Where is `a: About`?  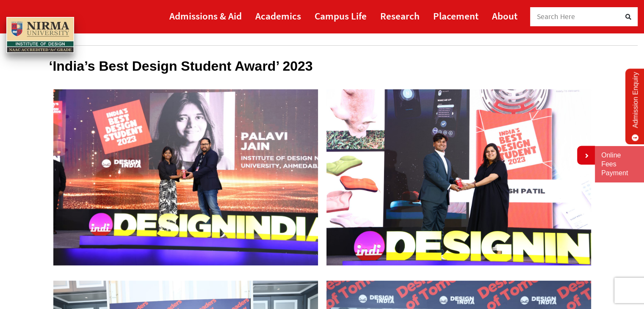 a: About is located at coordinates (505, 15).